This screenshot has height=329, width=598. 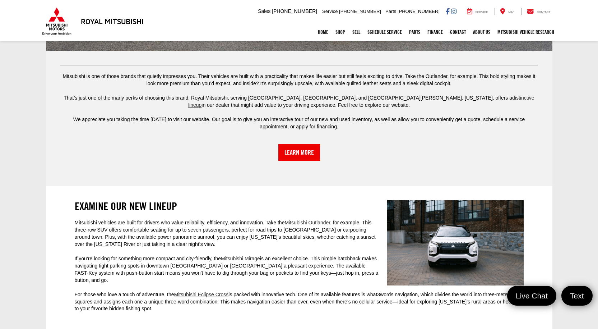 I want to click on span: Parts, so click(x=391, y=11).